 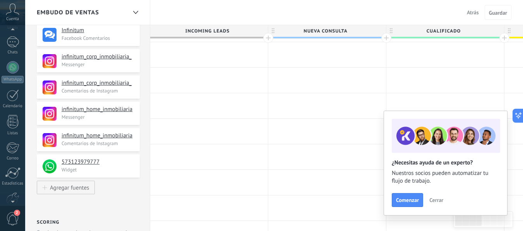 I want to click on h2: Scoring, so click(x=48, y=222).